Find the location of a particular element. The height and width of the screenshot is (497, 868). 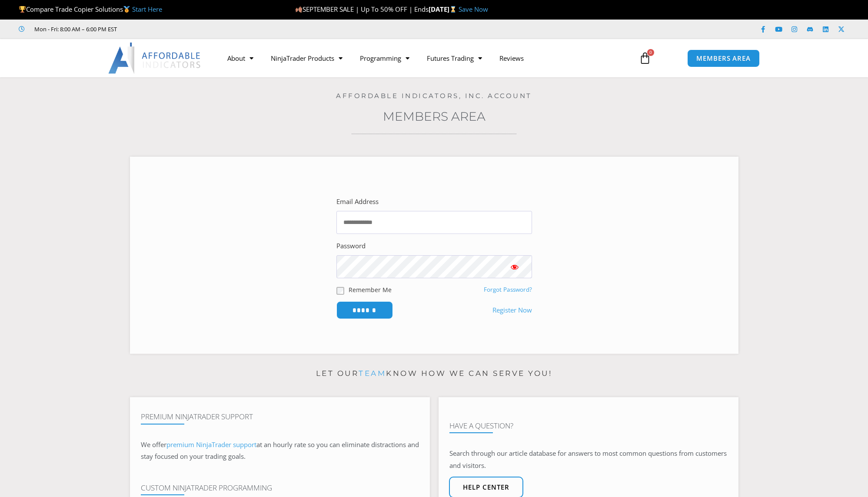

label: Remember Me is located at coordinates (370, 289).